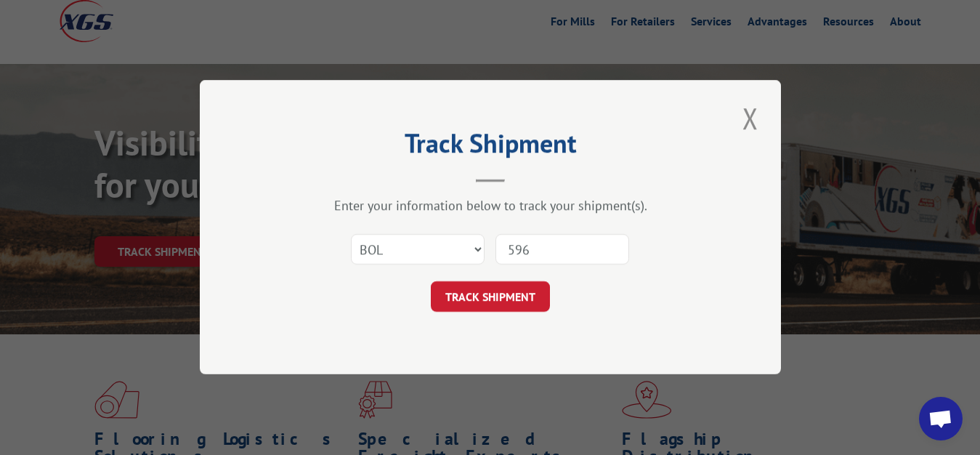  What do you see at coordinates (751, 118) in the screenshot?
I see `button: Close modal` at bounding box center [751, 118].